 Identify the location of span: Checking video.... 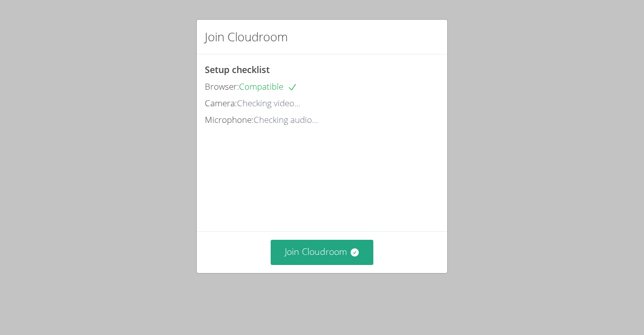
(269, 103).